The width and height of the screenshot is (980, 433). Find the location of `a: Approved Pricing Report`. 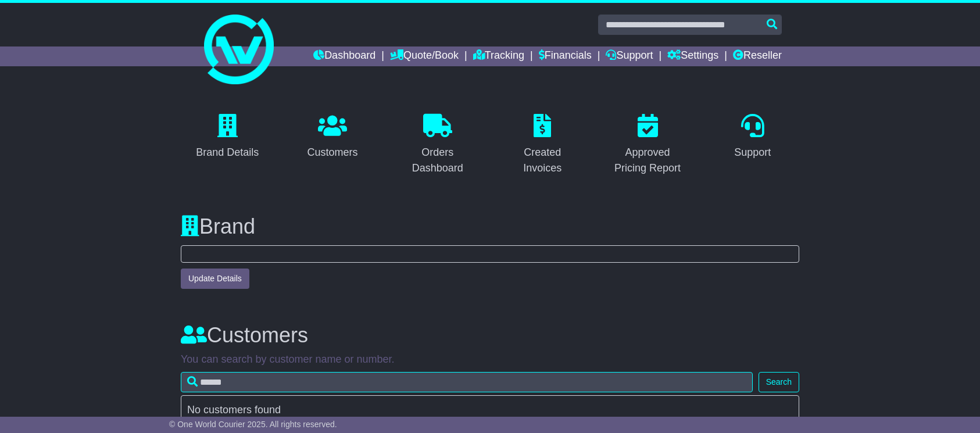

a: Approved Pricing Report is located at coordinates (648, 145).